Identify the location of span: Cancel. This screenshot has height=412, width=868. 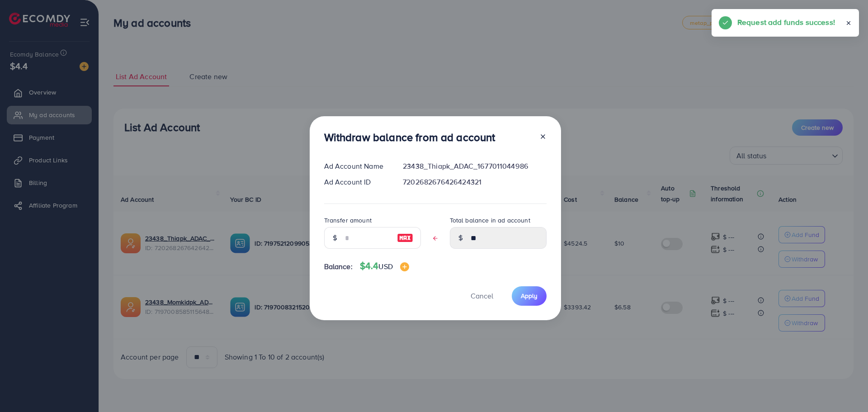
(482, 296).